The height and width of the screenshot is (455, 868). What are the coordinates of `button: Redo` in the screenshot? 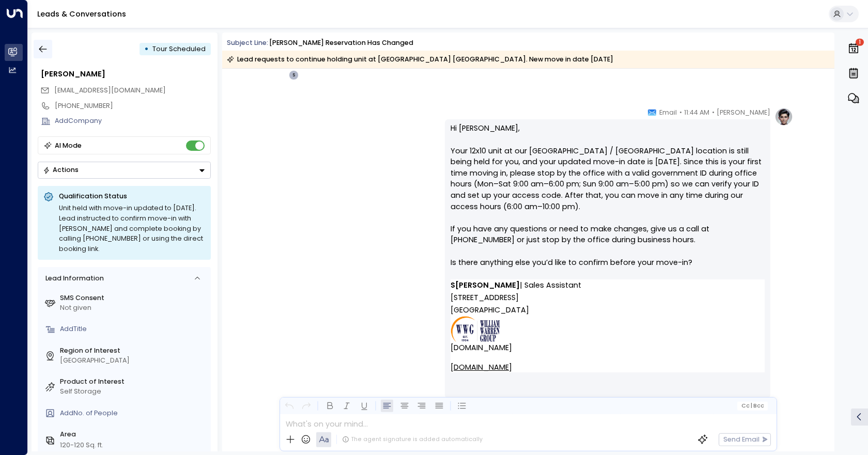 It's located at (307, 406).